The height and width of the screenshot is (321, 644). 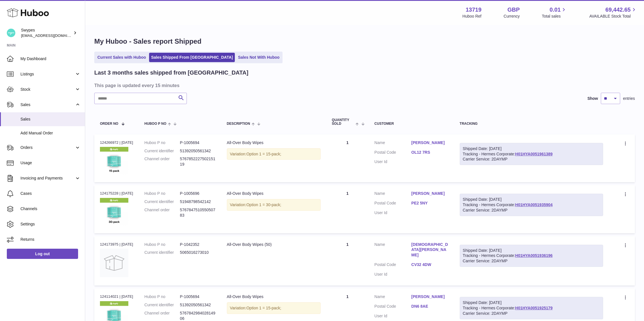 I want to click on span: entries, so click(x=629, y=98).